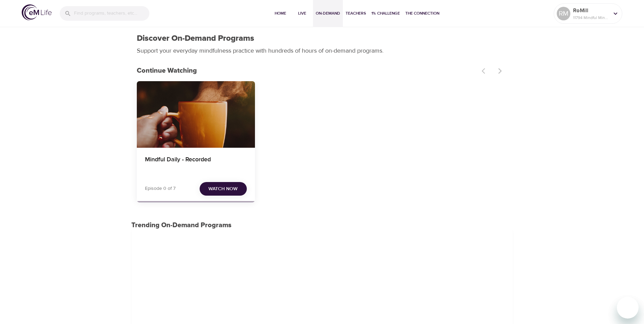 This screenshot has width=644, height=324. What do you see at coordinates (423, 13) in the screenshot?
I see `span: The Connection` at bounding box center [423, 13].